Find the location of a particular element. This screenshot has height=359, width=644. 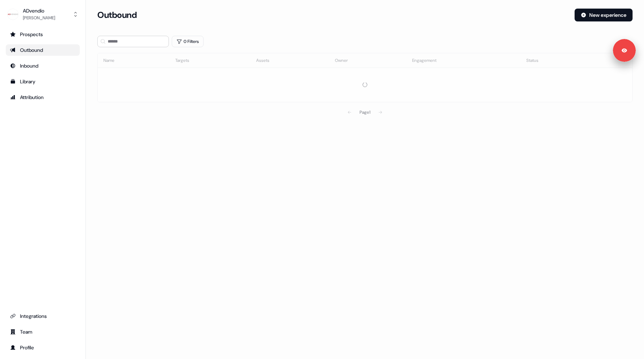

button: New experience is located at coordinates (603, 15).